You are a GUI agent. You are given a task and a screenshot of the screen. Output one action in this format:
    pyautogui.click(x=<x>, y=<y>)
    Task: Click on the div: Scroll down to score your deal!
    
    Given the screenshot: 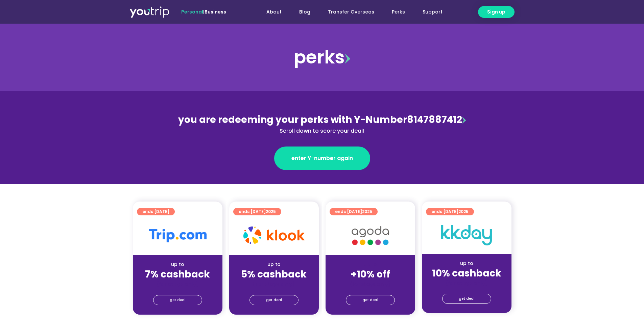 What is the action you would take?
    pyautogui.click(x=322, y=131)
    